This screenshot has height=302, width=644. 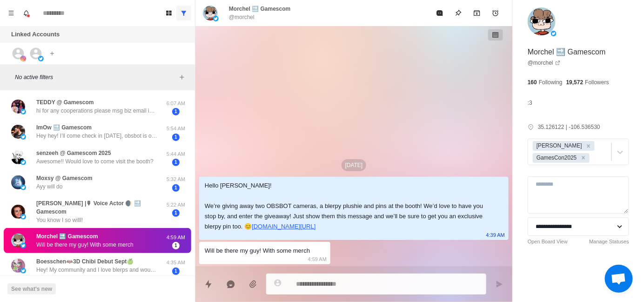 I want to click on p: 19,572, so click(x=575, y=83).